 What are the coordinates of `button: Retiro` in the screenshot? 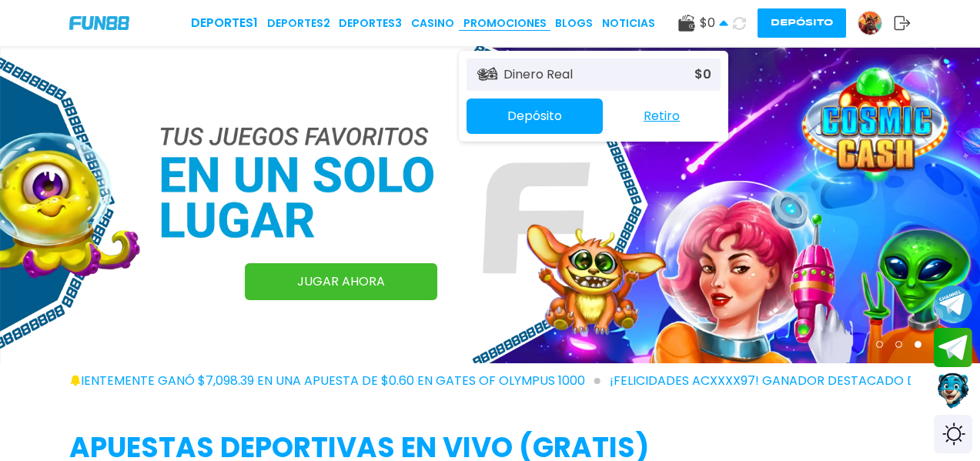 It's located at (662, 116).